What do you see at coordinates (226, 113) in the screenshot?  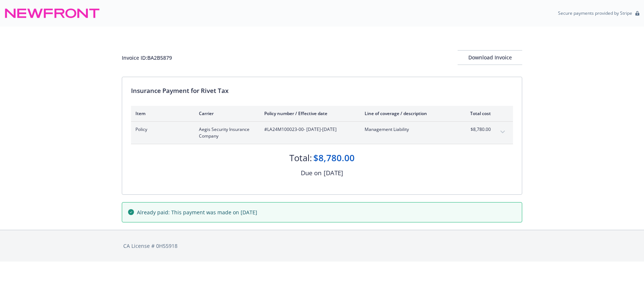 I see `div: Carrier` at bounding box center [226, 113].